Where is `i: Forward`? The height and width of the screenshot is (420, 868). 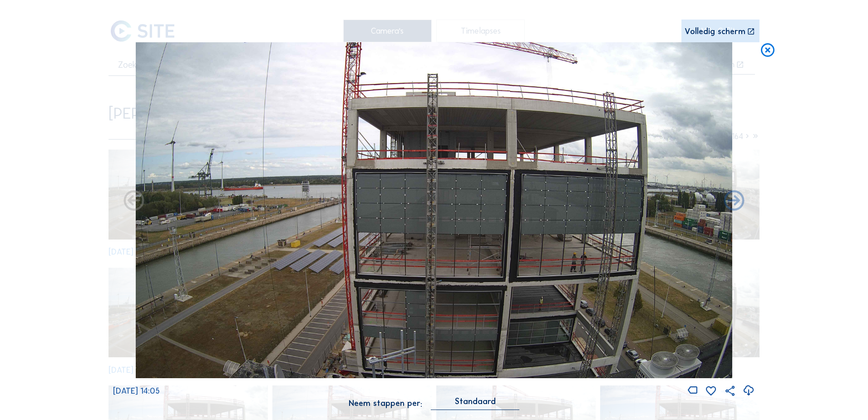 i: Forward is located at coordinates (134, 202).